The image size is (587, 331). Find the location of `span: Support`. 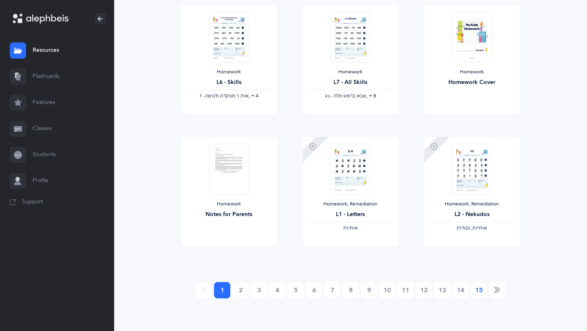

span: Support is located at coordinates (33, 202).